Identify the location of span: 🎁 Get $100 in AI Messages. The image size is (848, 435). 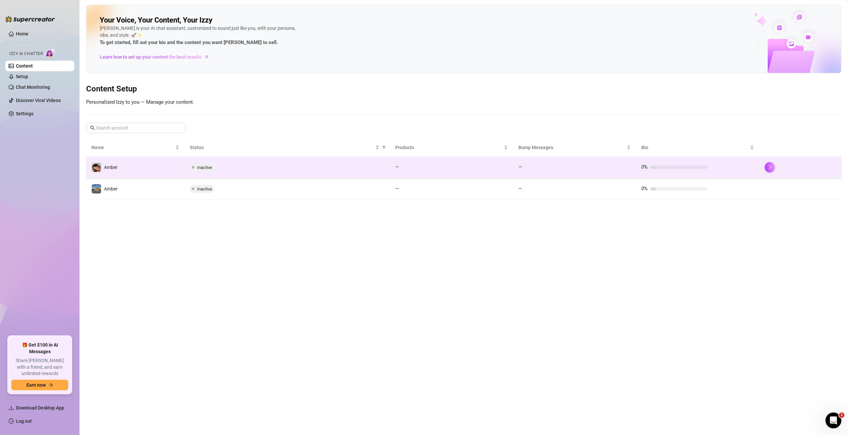
(40, 348).